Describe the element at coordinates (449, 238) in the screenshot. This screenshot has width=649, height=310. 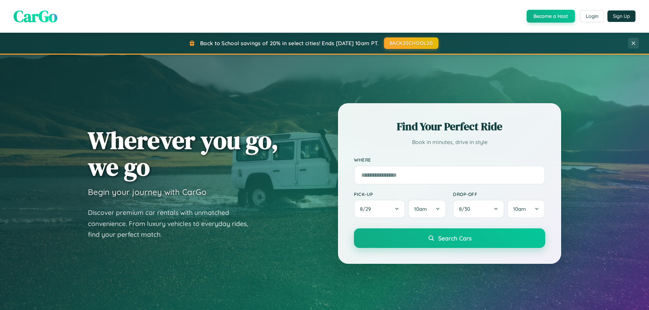
I see `button: Search Cars` at that location.